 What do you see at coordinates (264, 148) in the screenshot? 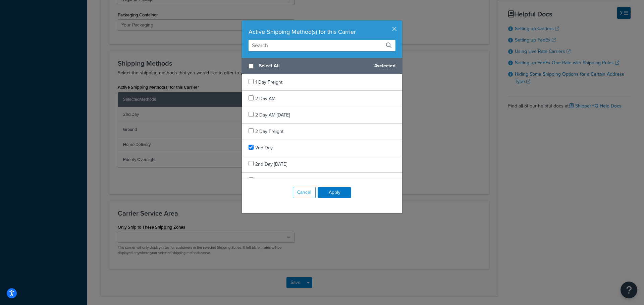
I see `span: 2nd Day` at bounding box center [264, 148].